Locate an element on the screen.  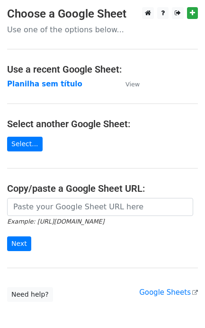
p: Use one of the options below... is located at coordinates (102, 29).